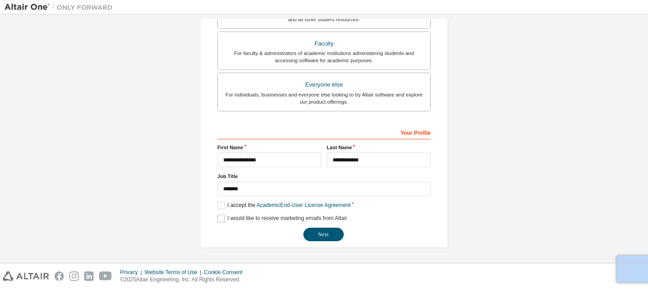 The image size is (648, 289). Describe the element at coordinates (324, 85) in the screenshot. I see `div: Everyone else` at that location.